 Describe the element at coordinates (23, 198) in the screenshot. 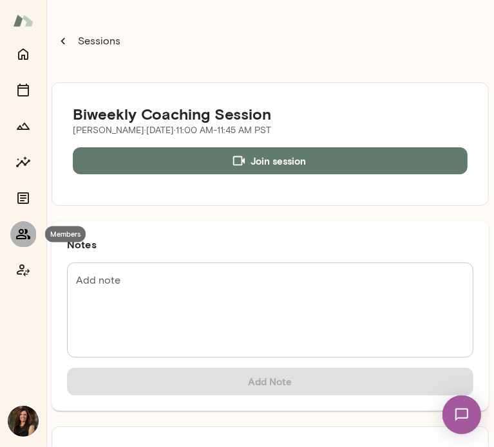

I see `button: Documents` at that location.